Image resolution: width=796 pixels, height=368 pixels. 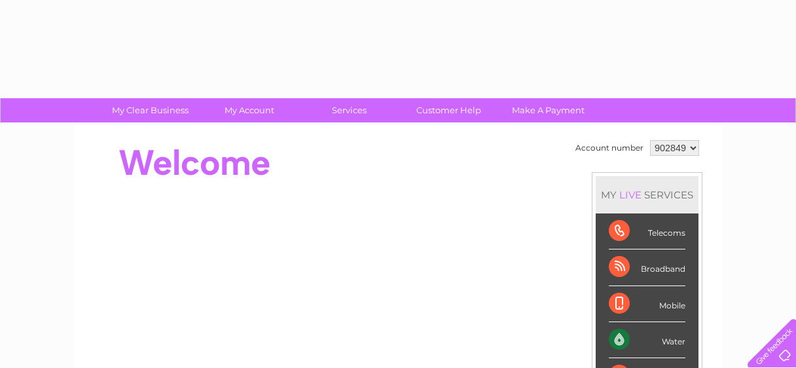 What do you see at coordinates (647, 267) in the screenshot?
I see `div: Broadband` at bounding box center [647, 267].